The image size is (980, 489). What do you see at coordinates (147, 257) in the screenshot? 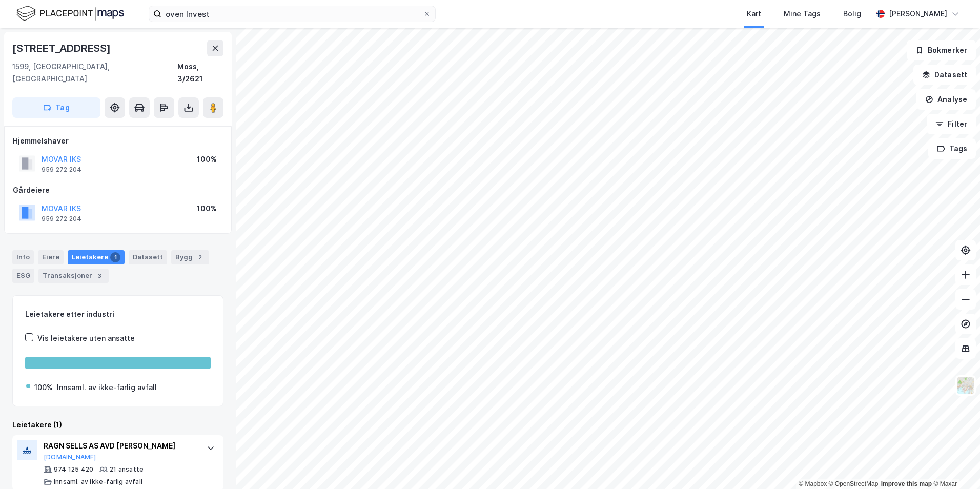
I see `div: Datasett` at bounding box center [147, 257].